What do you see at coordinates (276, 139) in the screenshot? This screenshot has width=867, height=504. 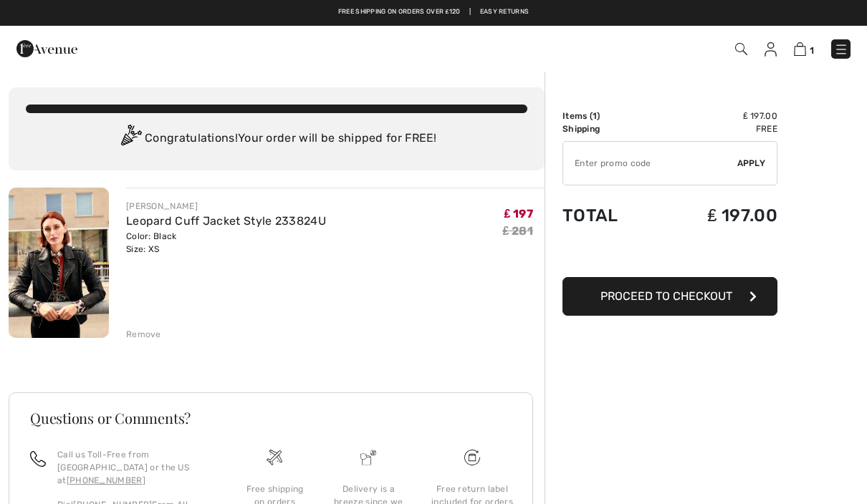 I see `div: Congratulations! Your order will be shipped for FREE!` at bounding box center [276, 139].